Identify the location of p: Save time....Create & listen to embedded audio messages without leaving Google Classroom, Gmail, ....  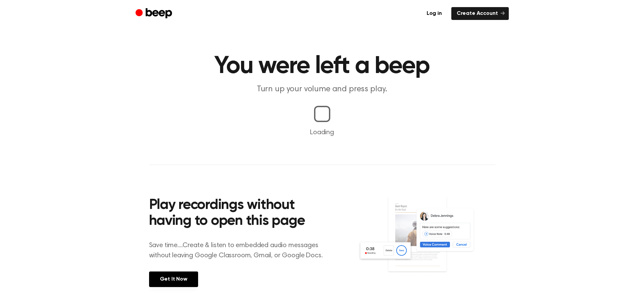
(240, 251).